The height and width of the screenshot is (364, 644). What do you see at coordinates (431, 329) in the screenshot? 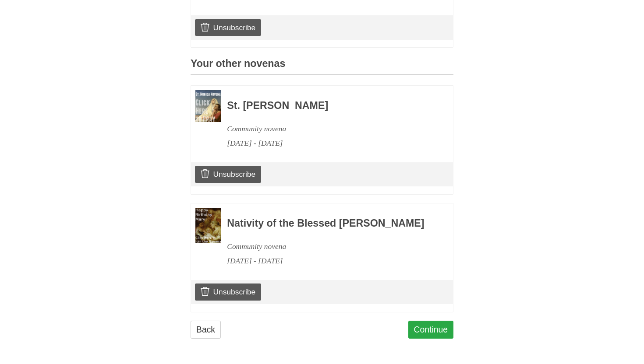
I see `a: Continue` at bounding box center [431, 329].